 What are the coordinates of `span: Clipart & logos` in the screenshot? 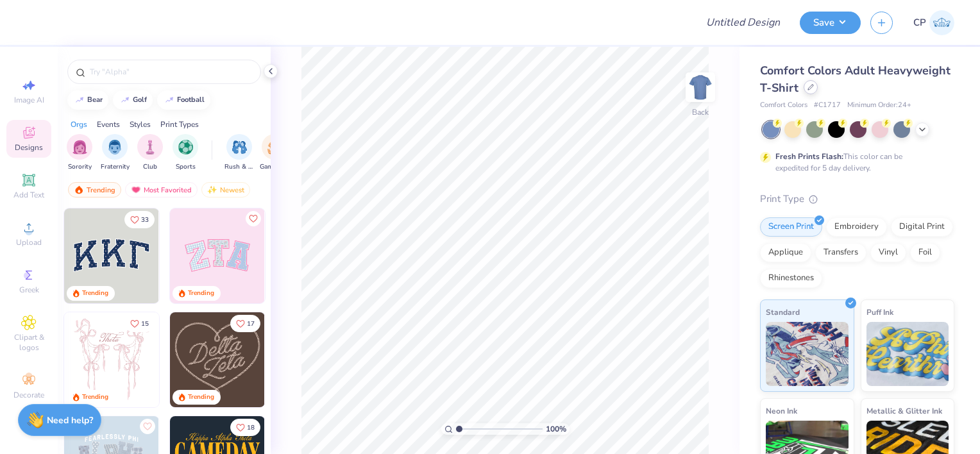 It's located at (29, 342).